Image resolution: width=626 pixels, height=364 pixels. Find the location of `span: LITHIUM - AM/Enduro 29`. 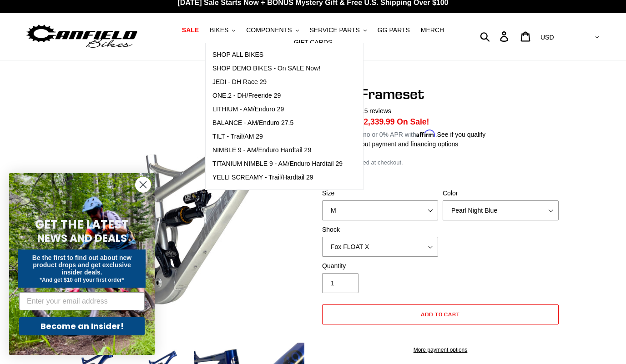

span: LITHIUM - AM/Enduro 29 is located at coordinates (248, 109).